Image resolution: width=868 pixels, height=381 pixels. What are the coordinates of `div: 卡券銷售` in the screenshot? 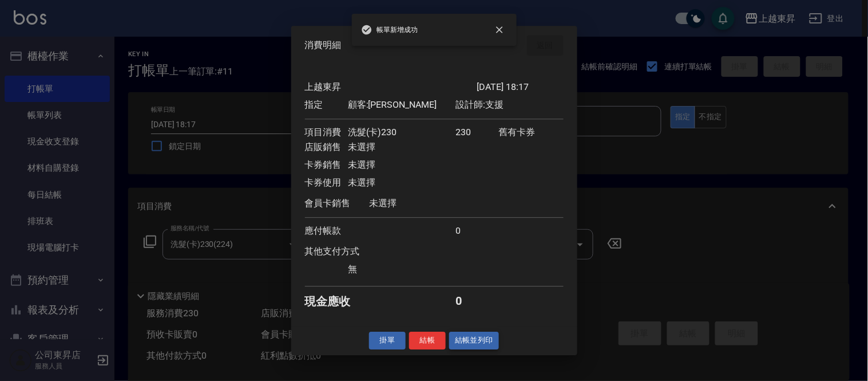 It's located at (326, 165).